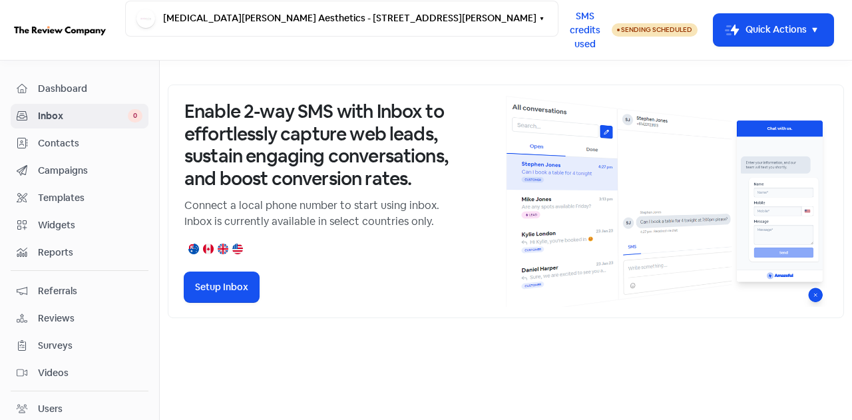 The width and height of the screenshot is (852, 420). I want to click on span: Campaigns, so click(90, 170).